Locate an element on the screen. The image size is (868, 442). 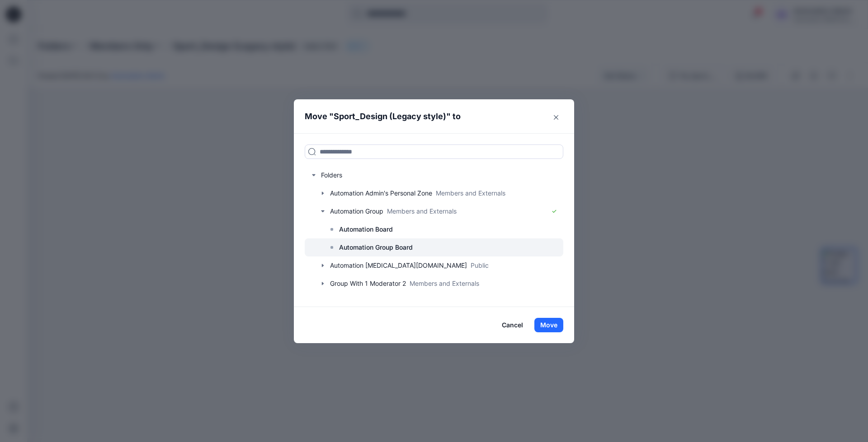
p: Sport_Design (Legacy style) is located at coordinates (389, 117).